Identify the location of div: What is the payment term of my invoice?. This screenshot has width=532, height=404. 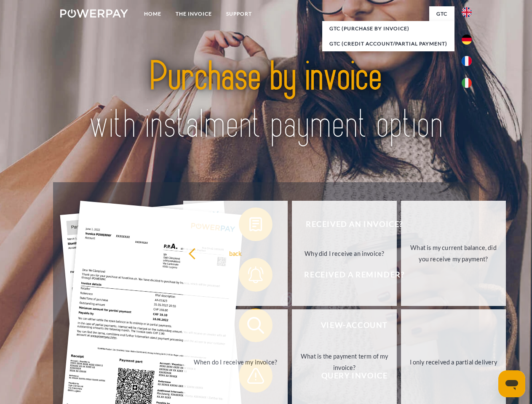
(344, 362).